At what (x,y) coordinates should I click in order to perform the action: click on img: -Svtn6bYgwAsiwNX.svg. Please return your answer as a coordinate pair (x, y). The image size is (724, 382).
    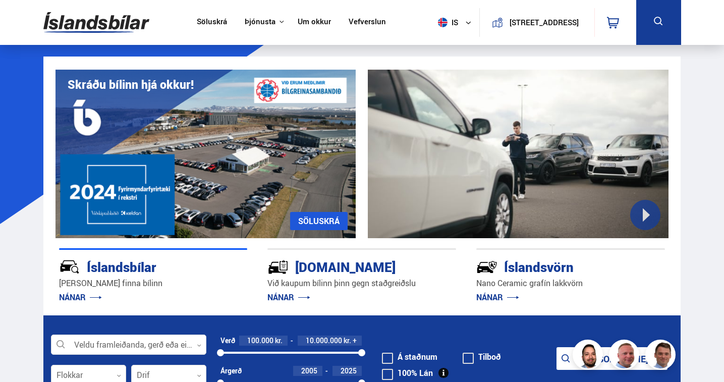
    Looking at the image, I should click on (487, 267).